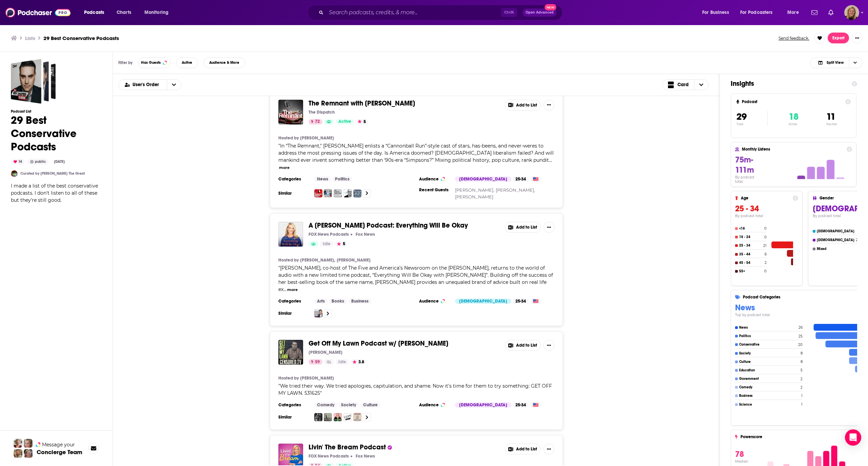  Describe the element at coordinates (348, 194) in the screenshot. I see `a: The Re-Education with Eli Lake` at that location.